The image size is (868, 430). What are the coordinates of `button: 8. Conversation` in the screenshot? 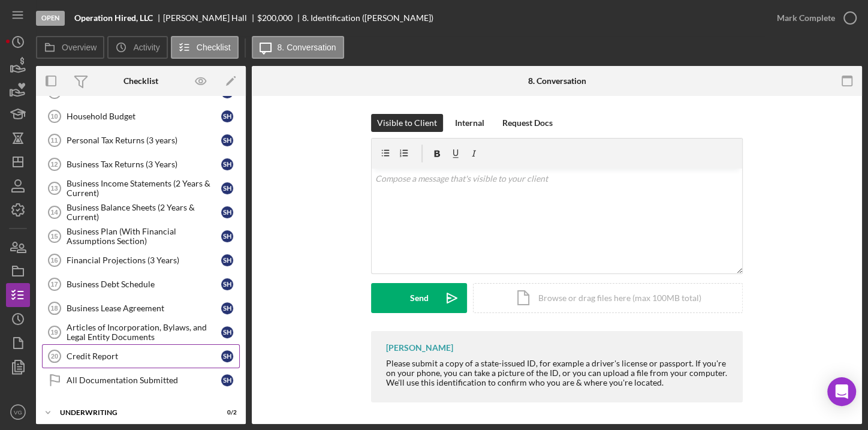 It's located at (298, 48).